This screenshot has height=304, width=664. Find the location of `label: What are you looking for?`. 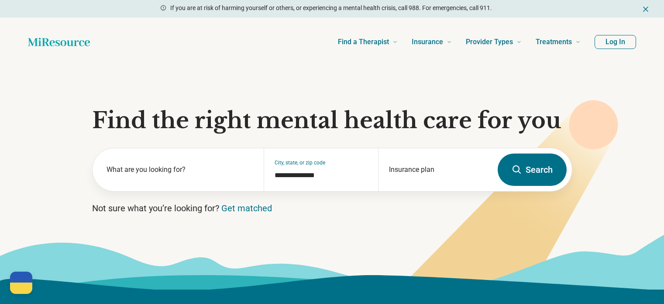

label: What are you looking for? is located at coordinates (180, 169).